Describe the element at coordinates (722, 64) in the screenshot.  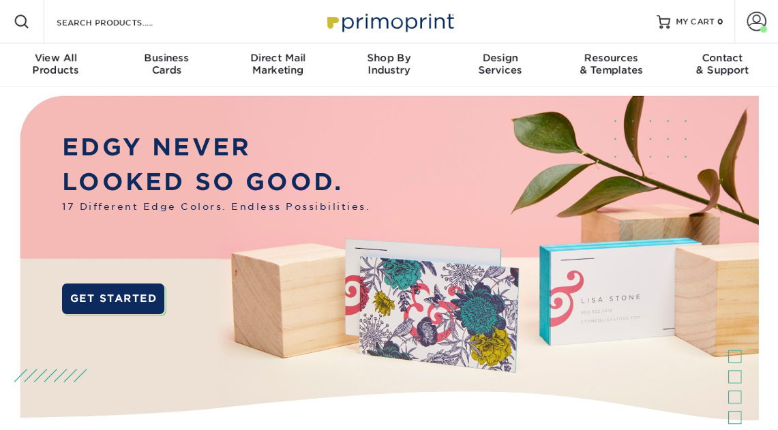
I see `div: & Support` at that location.